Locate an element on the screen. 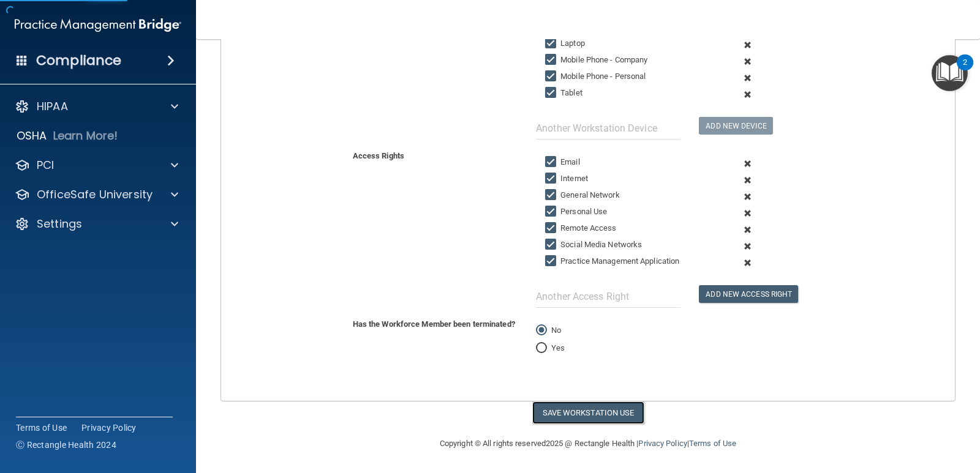 The width and height of the screenshot is (980, 473). div: Copyright © All rights reserved 2025 @ Rectangle Health | | is located at coordinates (588, 444).